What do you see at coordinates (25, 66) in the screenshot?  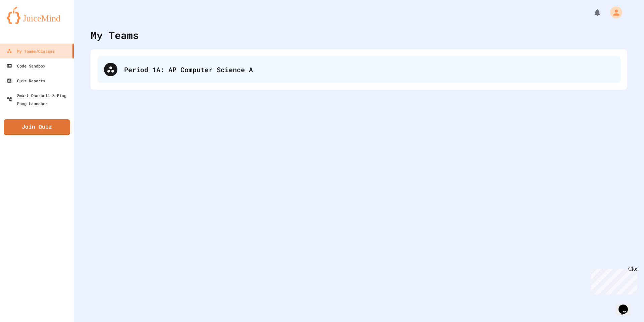 I see `div: Code Sandbox` at bounding box center [25, 66].